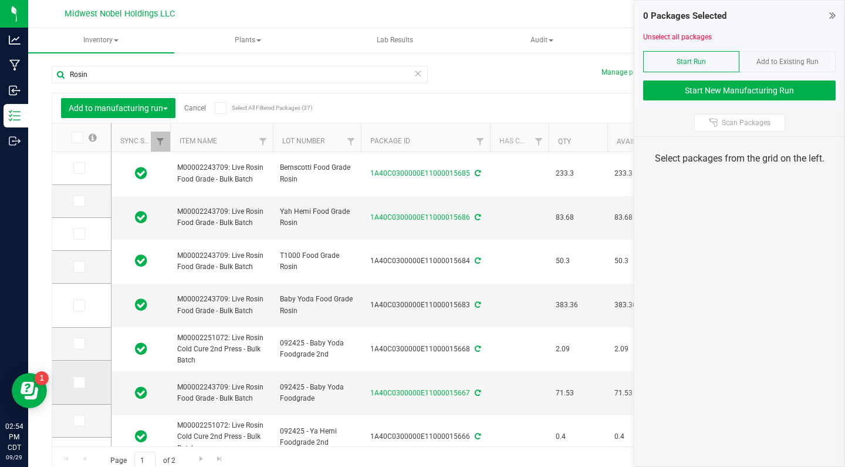  What do you see at coordinates (634, 141) in the screenshot?
I see `a: Available` at bounding box center [634, 141].